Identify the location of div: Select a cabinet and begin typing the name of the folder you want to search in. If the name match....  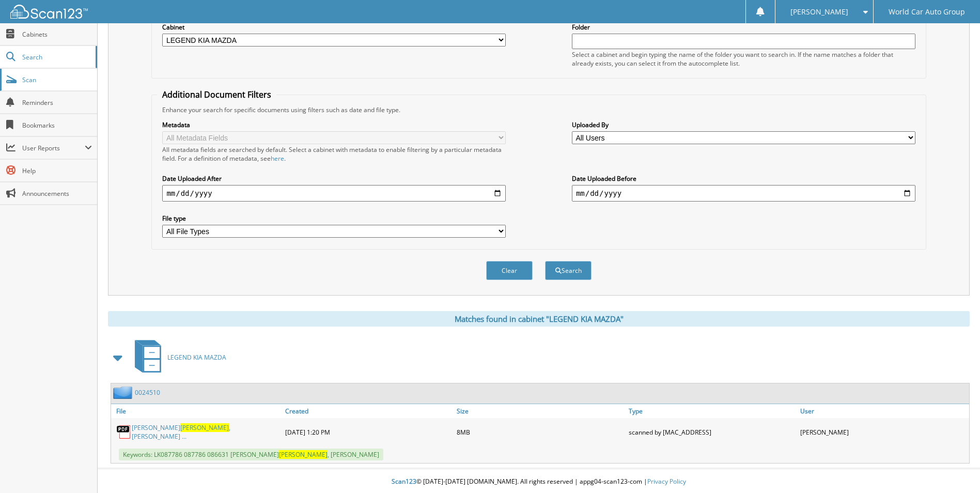
(744, 59).